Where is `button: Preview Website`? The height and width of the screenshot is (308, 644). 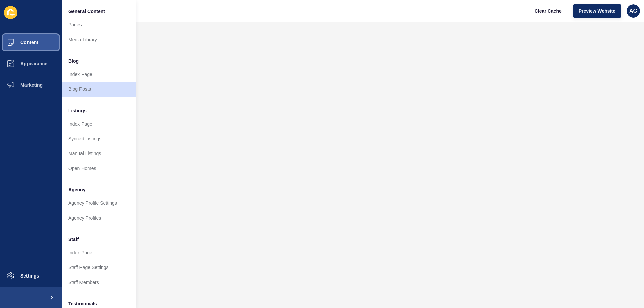 button: Preview Website is located at coordinates (597, 11).